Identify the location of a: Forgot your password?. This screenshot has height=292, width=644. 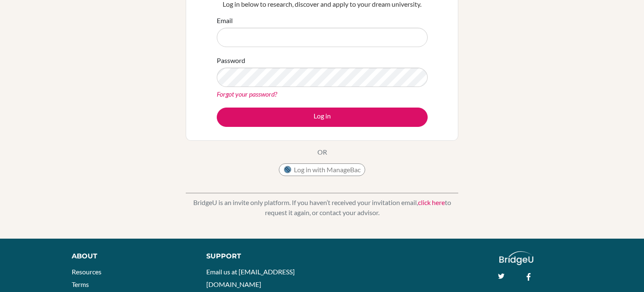
(247, 94).